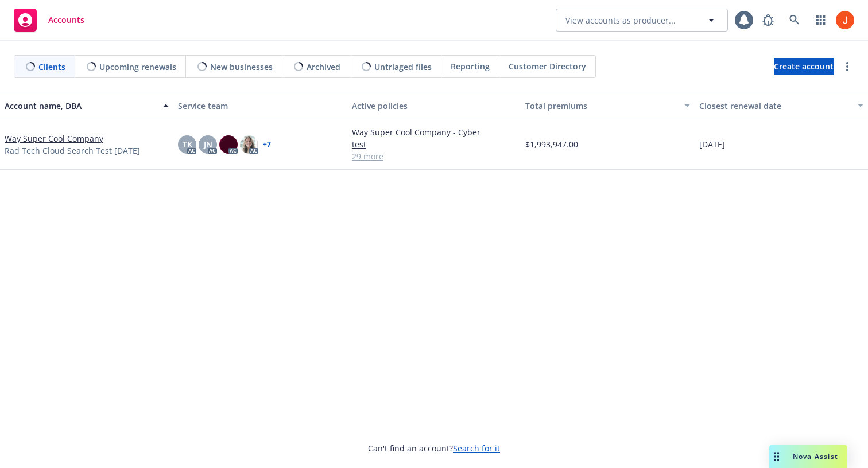  I want to click on span: $1,993,947.00, so click(552, 144).